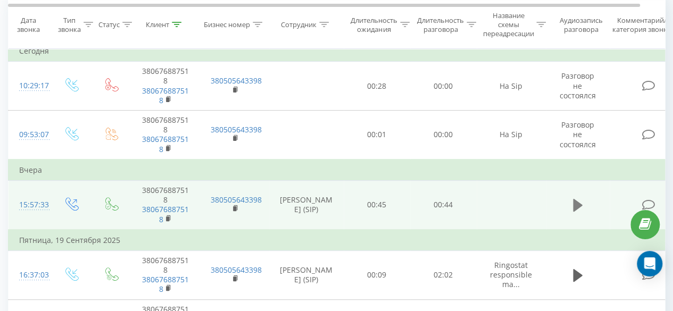 This screenshot has width=673, height=311. I want to click on td: 00:01, so click(377, 135).